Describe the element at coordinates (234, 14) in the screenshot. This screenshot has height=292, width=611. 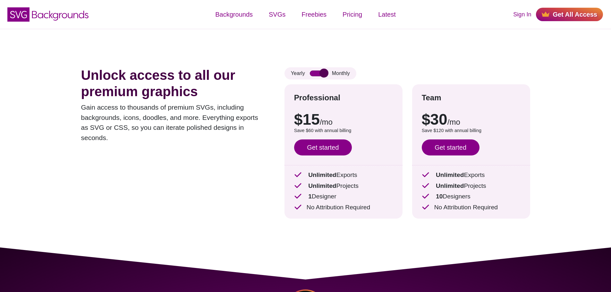
I see `a: Backgrounds` at that location.